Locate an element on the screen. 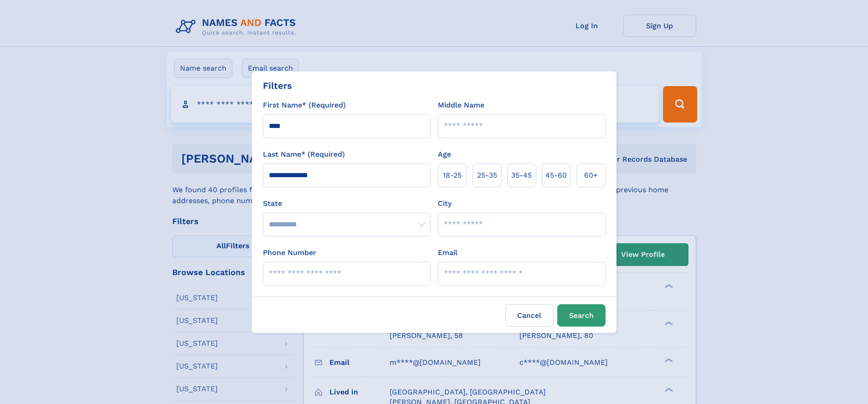 The height and width of the screenshot is (404, 868). label: Cancel is located at coordinates (529, 315).